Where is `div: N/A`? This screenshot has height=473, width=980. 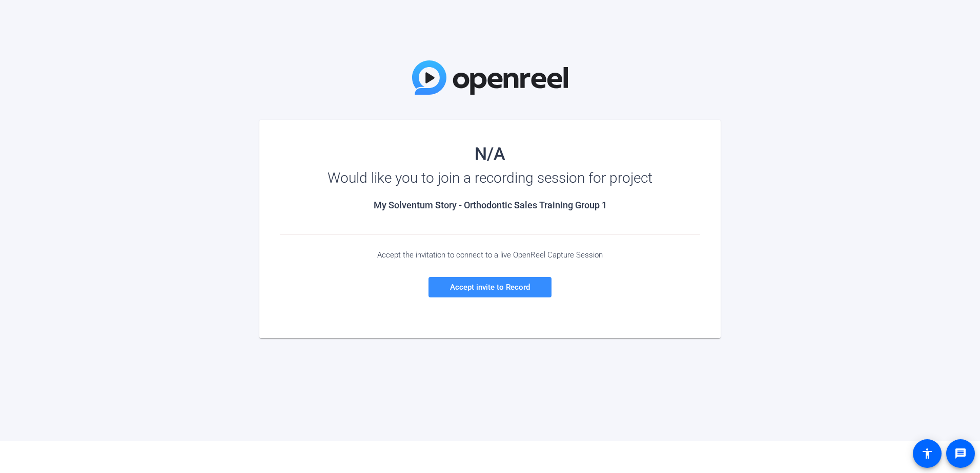
div: N/A is located at coordinates (490, 154).